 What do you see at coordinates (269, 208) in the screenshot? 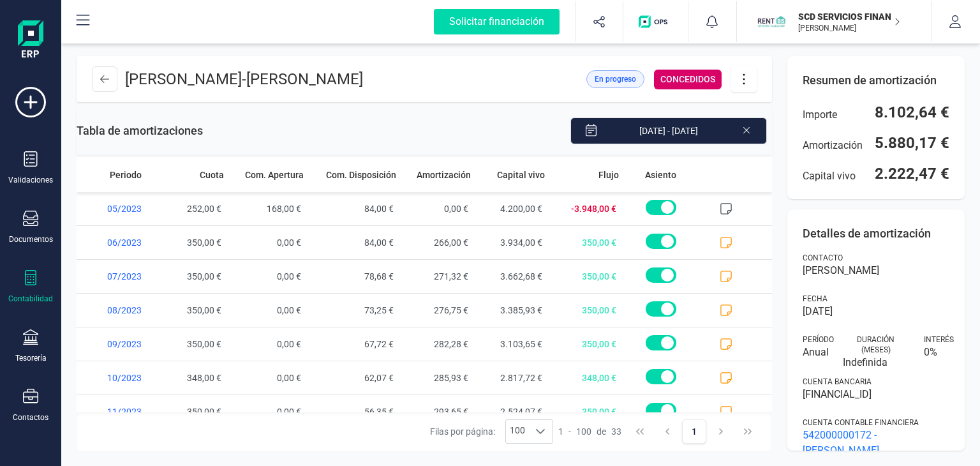
I see `span: 168,00 €` at bounding box center [269, 208].